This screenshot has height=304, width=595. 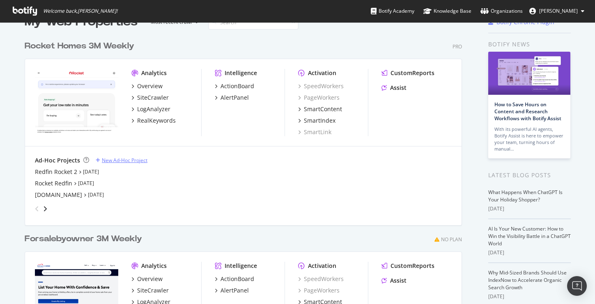 What do you see at coordinates (501, 11) in the screenshot?
I see `div: Organizations` at bounding box center [501, 11].